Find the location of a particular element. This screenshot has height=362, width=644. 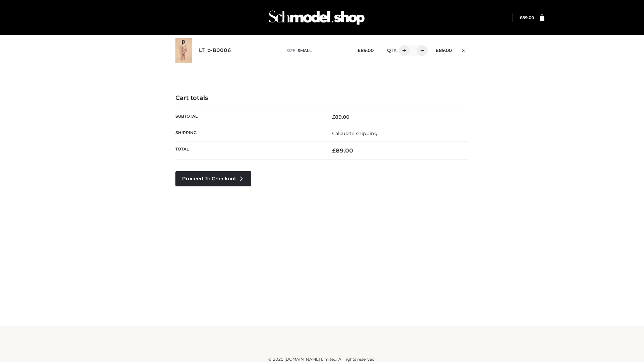

th: Subtotal is located at coordinates (248, 117).